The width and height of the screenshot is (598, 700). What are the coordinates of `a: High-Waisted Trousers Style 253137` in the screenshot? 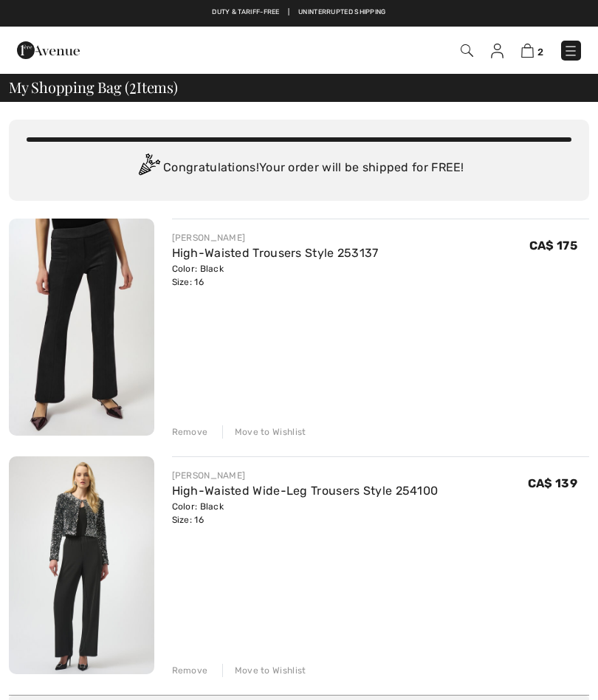 It's located at (275, 252).